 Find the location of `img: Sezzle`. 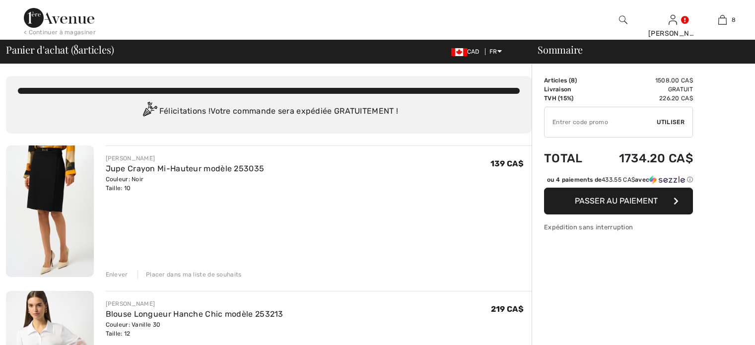

img: Sezzle is located at coordinates (667, 180).